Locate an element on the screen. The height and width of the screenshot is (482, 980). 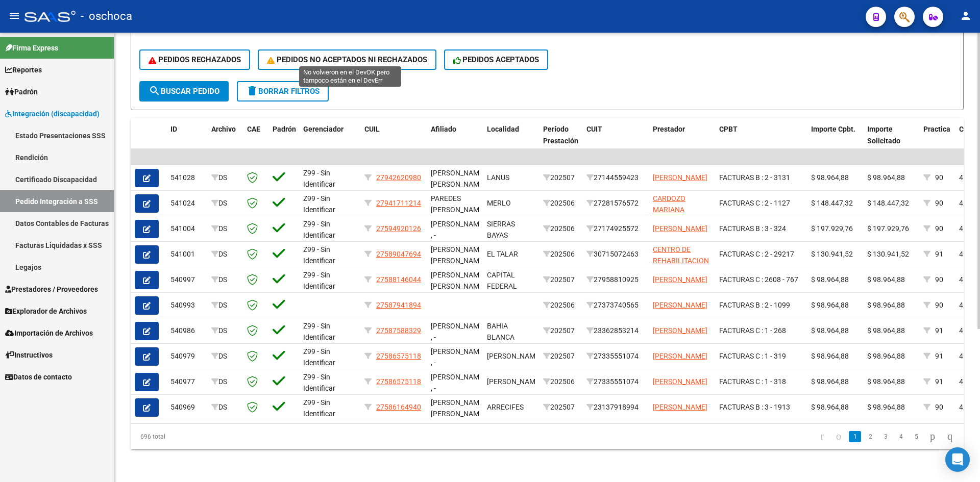
span: Padrón is located at coordinates (284, 129).